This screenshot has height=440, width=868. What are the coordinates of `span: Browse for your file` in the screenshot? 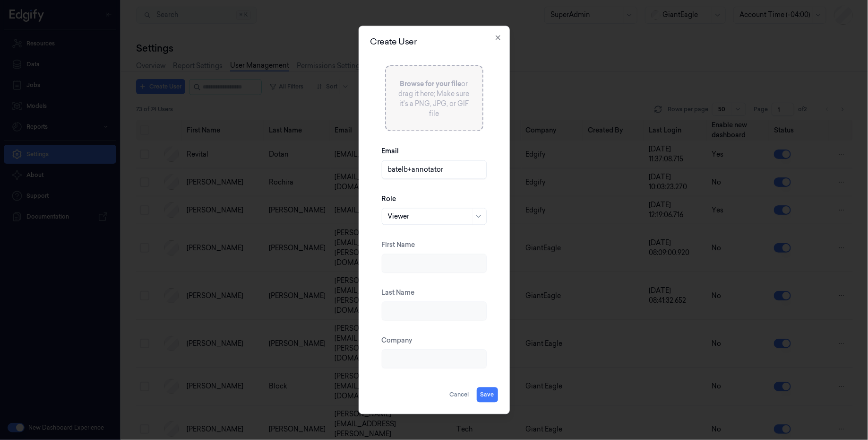 It's located at (431, 84).